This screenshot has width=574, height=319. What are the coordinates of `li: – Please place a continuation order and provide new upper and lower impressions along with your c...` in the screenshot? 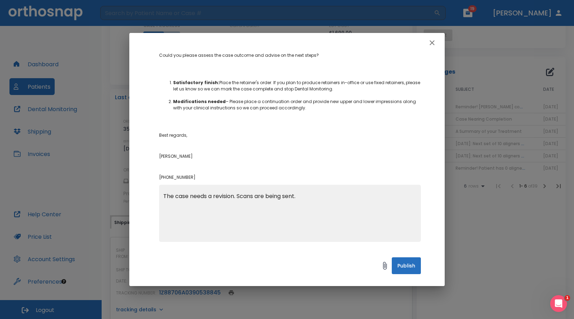 It's located at (297, 105).